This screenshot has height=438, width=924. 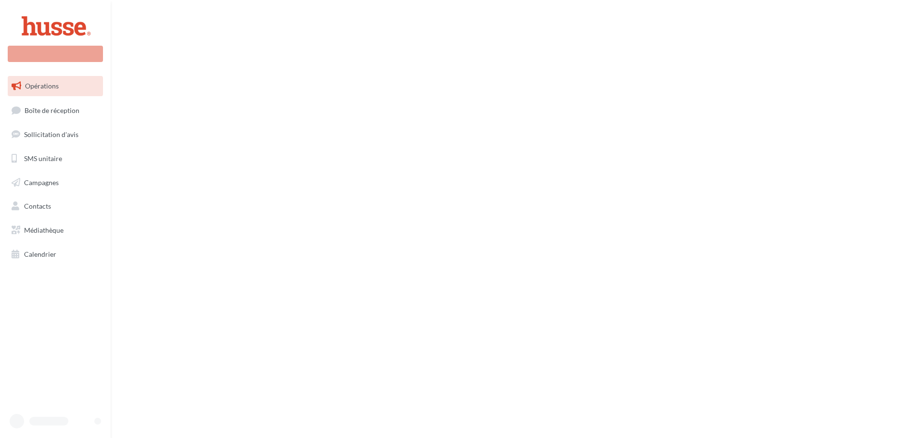 What do you see at coordinates (38, 206) in the screenshot?
I see `span: Contacts` at bounding box center [38, 206].